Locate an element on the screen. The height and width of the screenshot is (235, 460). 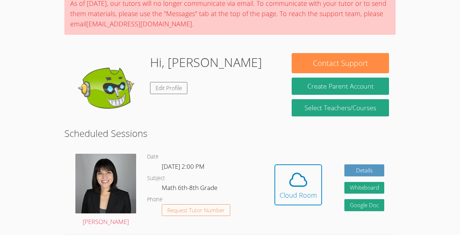
dt: Phone is located at coordinates (155, 199).